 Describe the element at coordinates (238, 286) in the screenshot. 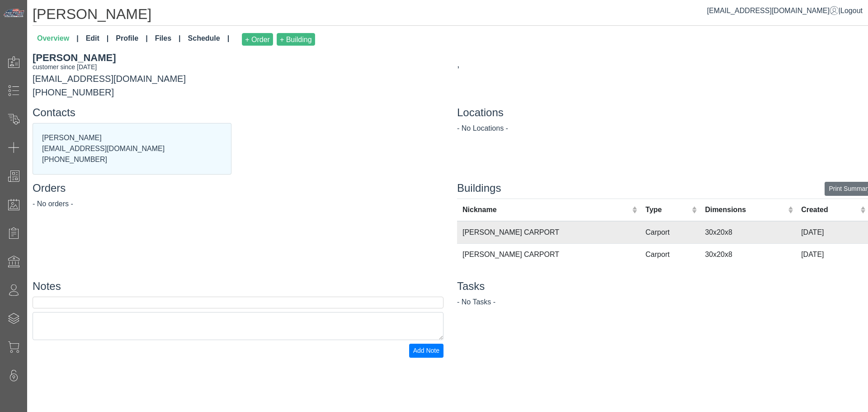

I see `h4: Notes` at that location.